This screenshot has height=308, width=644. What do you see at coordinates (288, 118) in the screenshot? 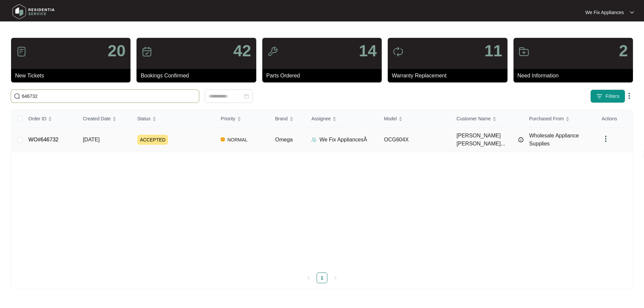
I see `th: Brand` at bounding box center [288, 118].